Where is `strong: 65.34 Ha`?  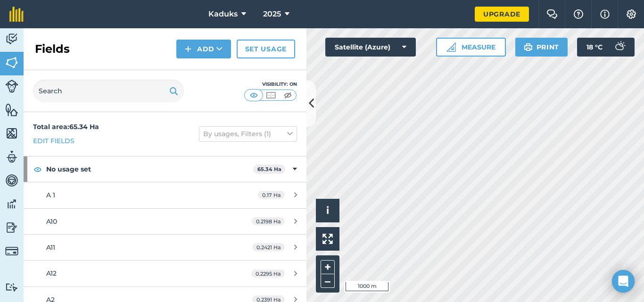 strong: 65.34 Ha is located at coordinates (269, 169).